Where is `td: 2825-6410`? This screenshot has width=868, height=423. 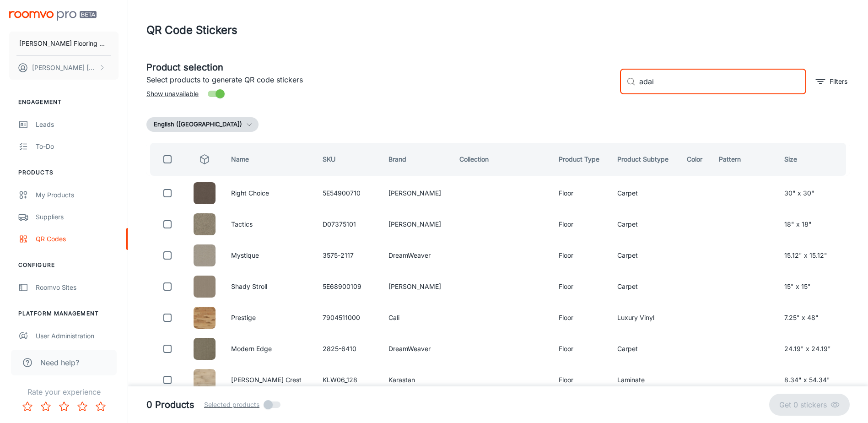 td: 2825-6410 is located at coordinates (348, 349).